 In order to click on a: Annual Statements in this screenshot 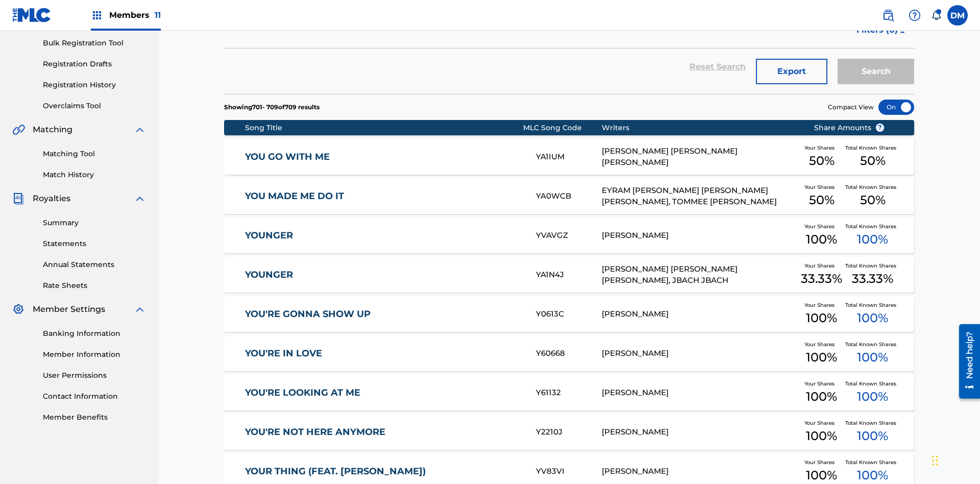, I will do `click(95, 265)`.